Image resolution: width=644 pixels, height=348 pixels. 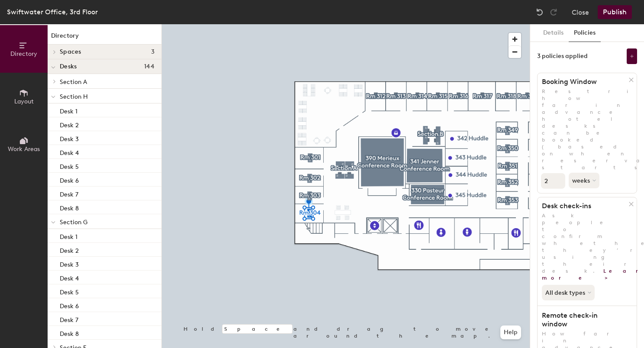 What do you see at coordinates (149, 66) in the screenshot?
I see `span: 144` at bounding box center [149, 66].